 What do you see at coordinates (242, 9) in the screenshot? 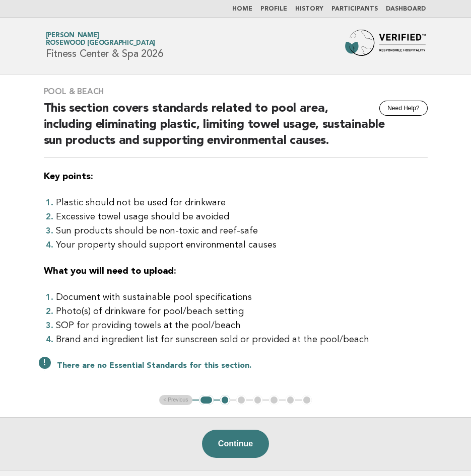
I see `a: Home` at bounding box center [242, 9].